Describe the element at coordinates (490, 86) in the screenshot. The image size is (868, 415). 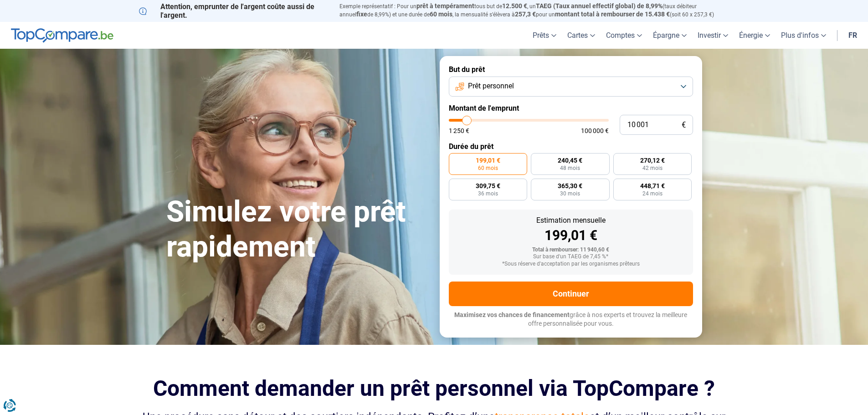
I see `span: Prêt personnel` at that location.